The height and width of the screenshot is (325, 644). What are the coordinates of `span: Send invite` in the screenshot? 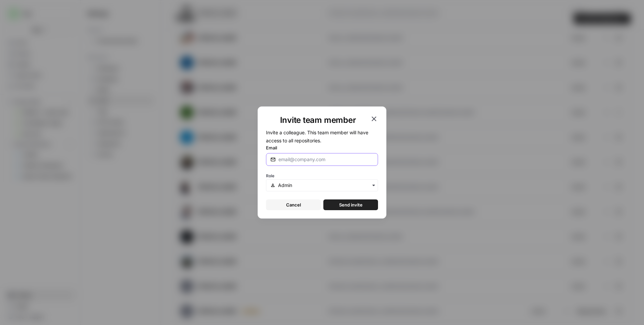 It's located at (351, 205).